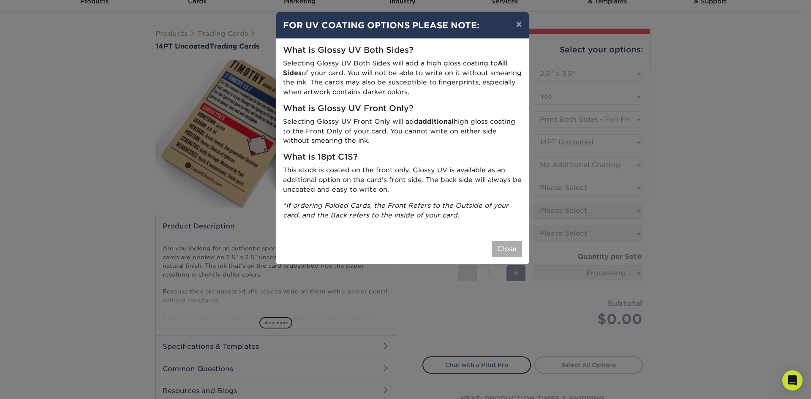  What do you see at coordinates (403, 180) in the screenshot?
I see `p: This stock is coated on the front only. Glossy UV is available as an additional option on the car...` at bounding box center [403, 180].